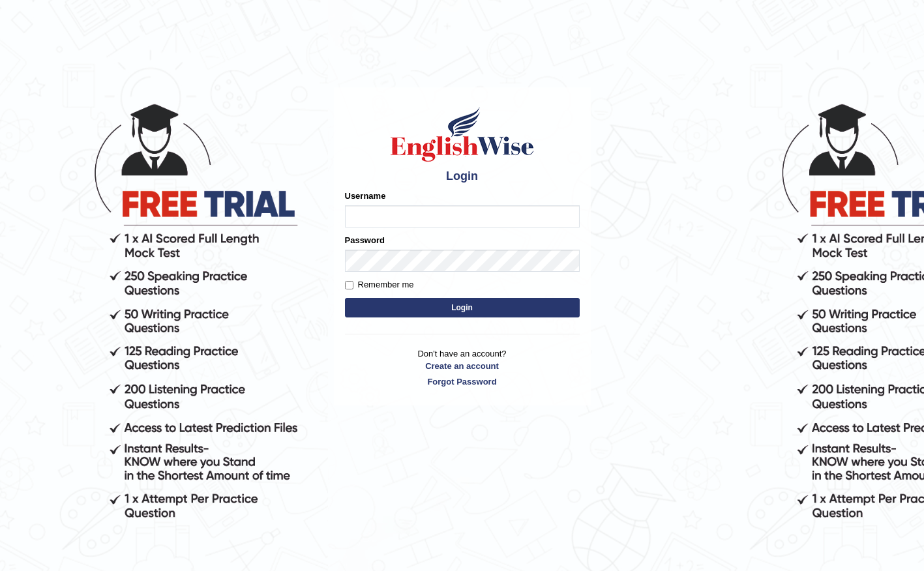 This screenshot has height=571, width=924. What do you see at coordinates (462, 308) in the screenshot?
I see `button: Login` at bounding box center [462, 308].